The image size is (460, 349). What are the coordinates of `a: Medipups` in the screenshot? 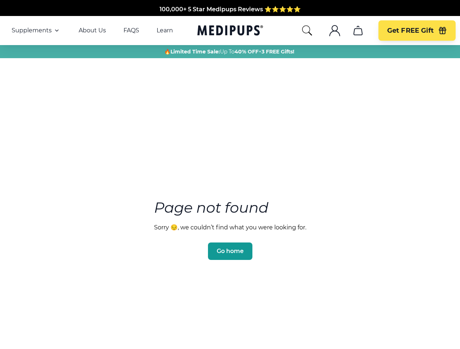 It's located at (230, 31).